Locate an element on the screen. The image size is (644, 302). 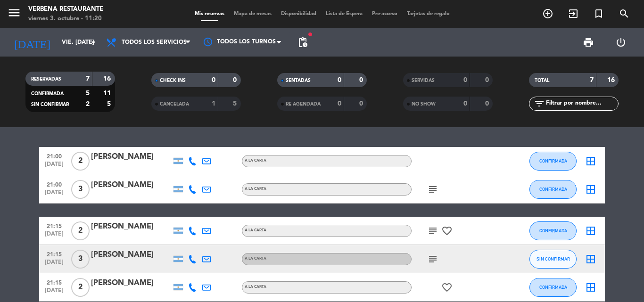
span: RE AGENDADA is located at coordinates (304, 104).